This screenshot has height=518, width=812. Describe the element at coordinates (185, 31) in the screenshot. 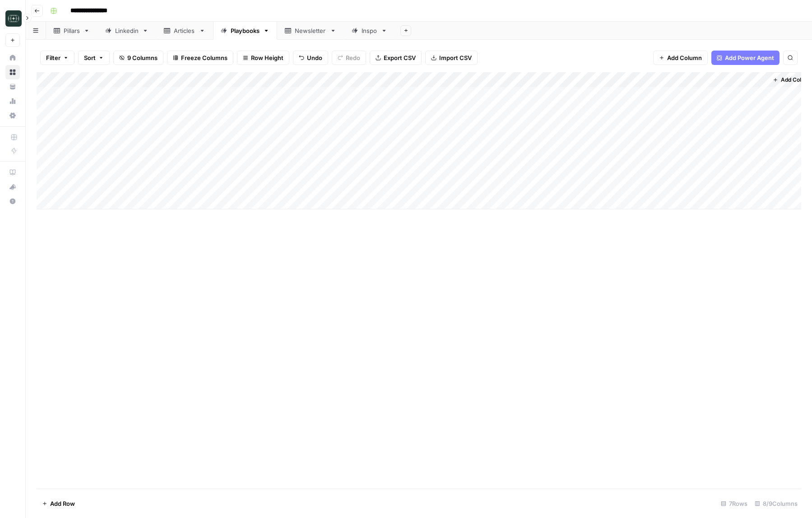

I see `div: Articles` at that location.